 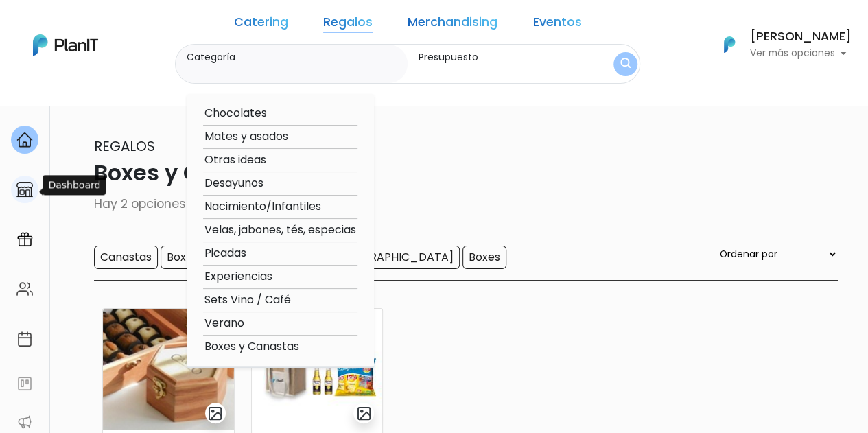 What do you see at coordinates (24, 339) in the screenshot?
I see `img: calendar-87d922413cdce8b2cf7b7f5f62616a5cf9e4887200fb71536465627b3292af00.svg` at bounding box center [24, 339].